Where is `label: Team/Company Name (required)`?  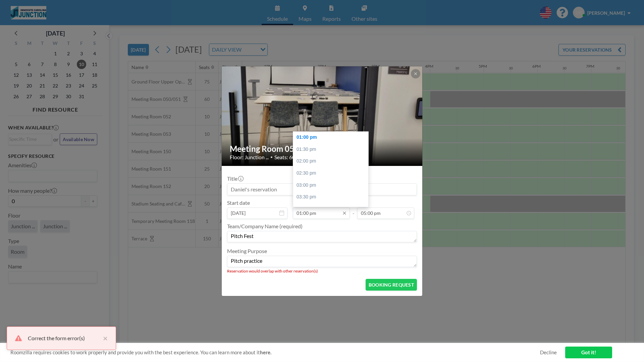 label: Team/Company Name (required) is located at coordinates (264, 226).